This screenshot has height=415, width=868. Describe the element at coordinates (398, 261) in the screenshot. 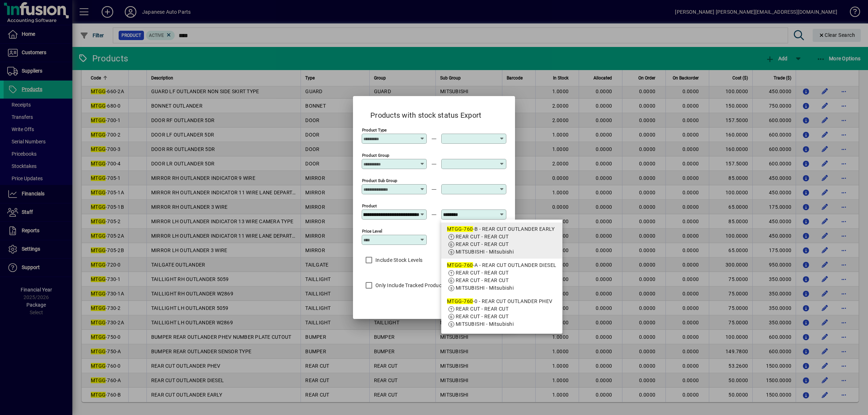

I see `label: Include Stock Levels` at that location.